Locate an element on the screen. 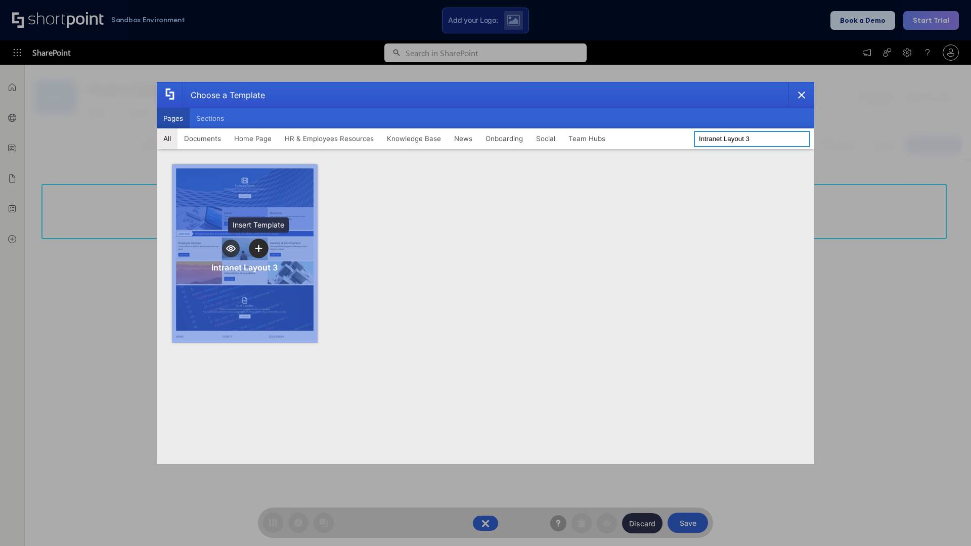 This screenshot has height=546, width=971. div: Chat Widget is located at coordinates (946, 522).